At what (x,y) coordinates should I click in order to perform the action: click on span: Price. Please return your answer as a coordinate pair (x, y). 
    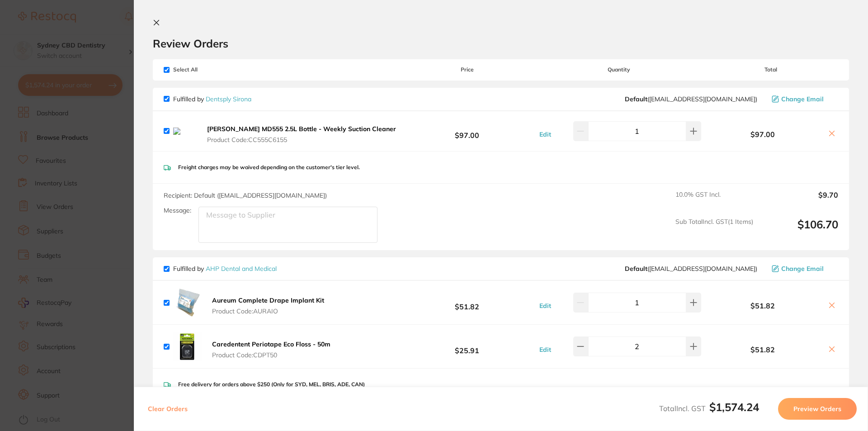
    Looking at the image, I should click on (467, 70).